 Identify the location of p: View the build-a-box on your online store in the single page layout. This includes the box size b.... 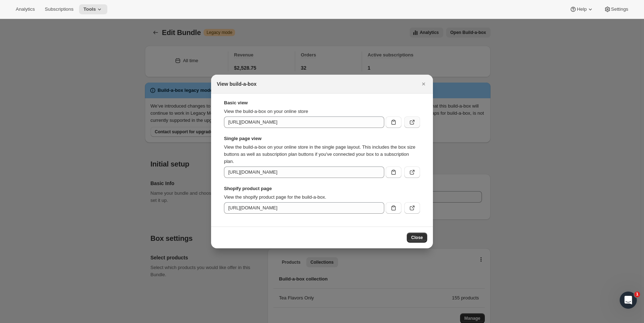
(322, 154).